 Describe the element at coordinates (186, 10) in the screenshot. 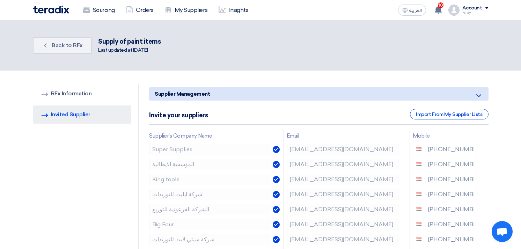

I see `a: My Suppliers` at that location.